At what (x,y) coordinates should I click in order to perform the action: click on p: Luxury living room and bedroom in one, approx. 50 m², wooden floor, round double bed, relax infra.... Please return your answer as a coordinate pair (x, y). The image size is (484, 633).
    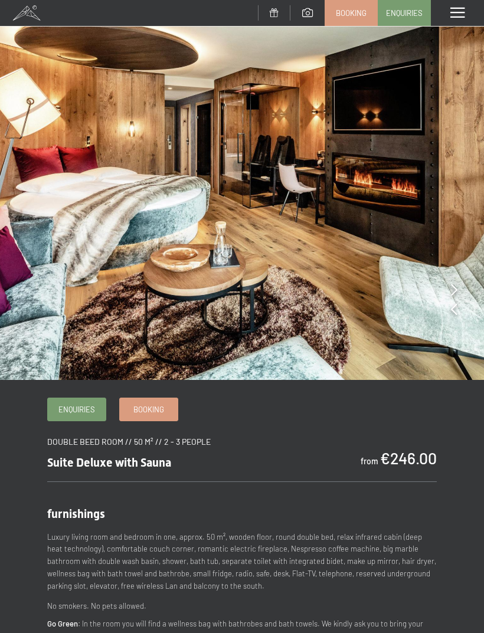
    Looking at the image, I should click on (242, 562).